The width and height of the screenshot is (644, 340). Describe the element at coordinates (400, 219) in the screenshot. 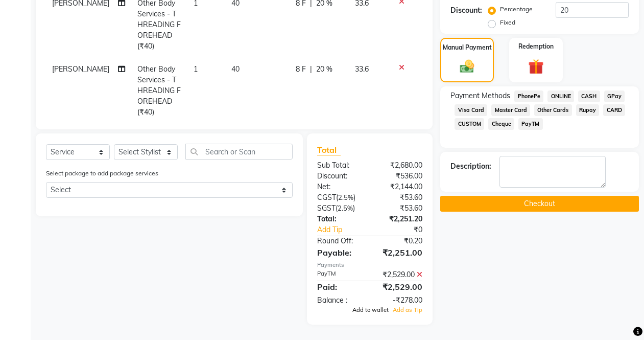

I see `div: ₹2,251.20` at that location.